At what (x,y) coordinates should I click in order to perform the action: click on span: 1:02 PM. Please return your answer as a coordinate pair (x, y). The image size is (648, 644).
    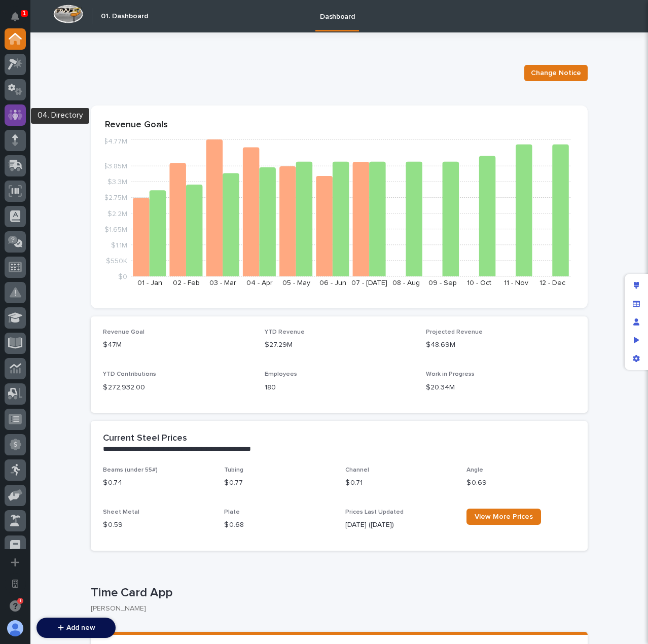
    Looking at the image, I should click on (102, 177).